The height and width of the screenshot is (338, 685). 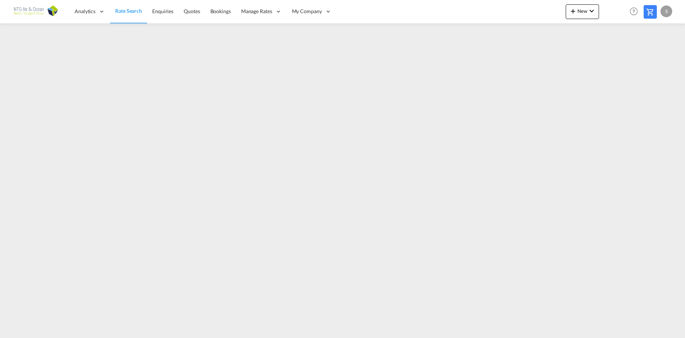 What do you see at coordinates (192, 11) in the screenshot?
I see `span: Quotes` at bounding box center [192, 11].